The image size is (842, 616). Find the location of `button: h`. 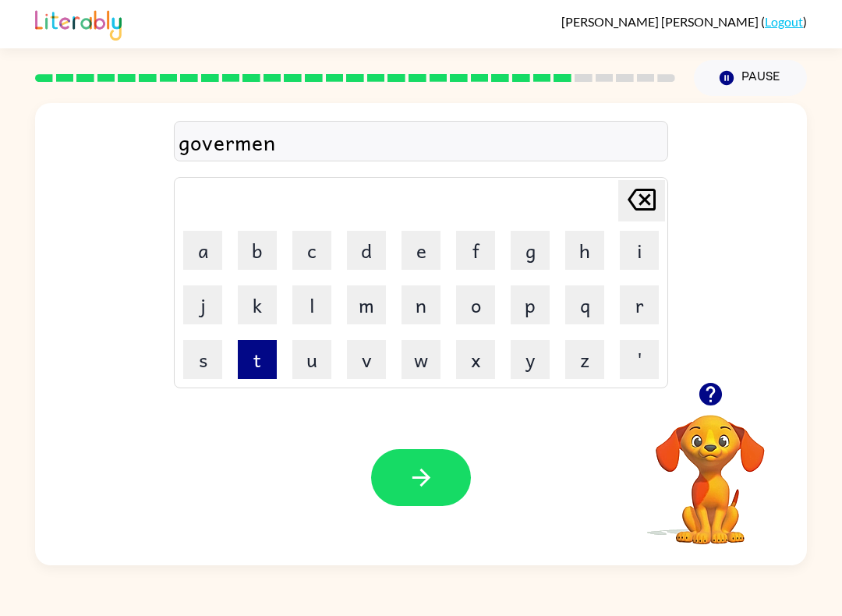

button: h is located at coordinates (585, 250).